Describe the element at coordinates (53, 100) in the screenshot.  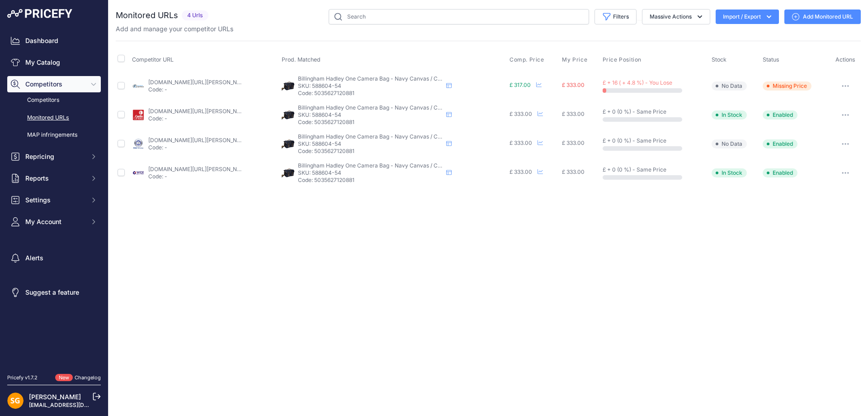
I see `a: Competitors` at that location.